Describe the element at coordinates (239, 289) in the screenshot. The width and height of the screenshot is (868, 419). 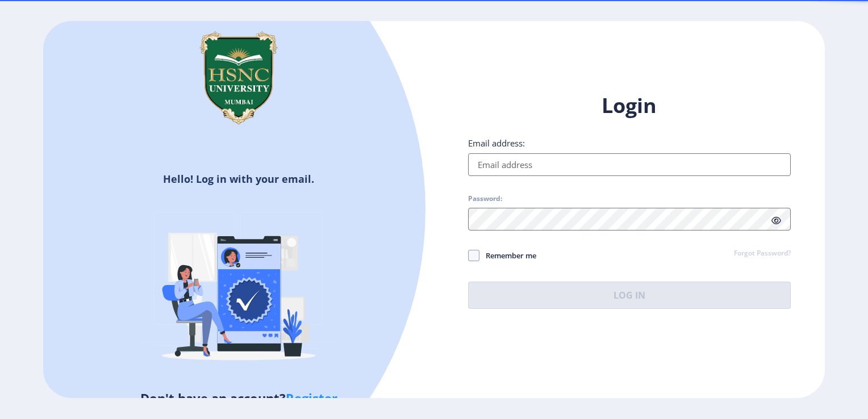
I see `img: Verified-rafiki.svg` at that location.